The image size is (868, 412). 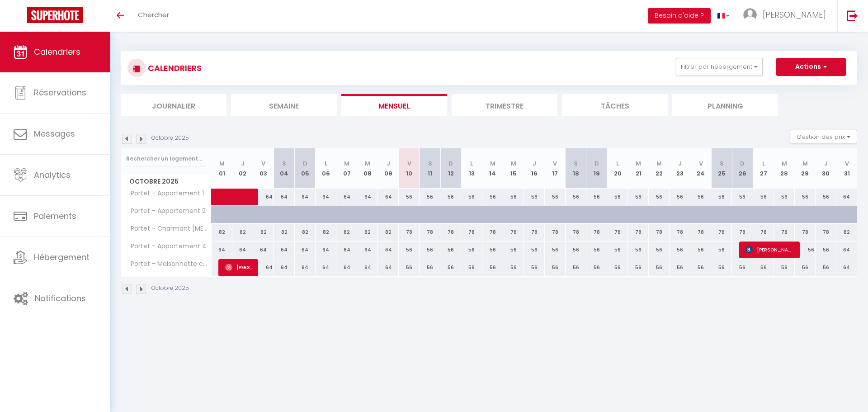 I want to click on th: 02, so click(x=243, y=168).